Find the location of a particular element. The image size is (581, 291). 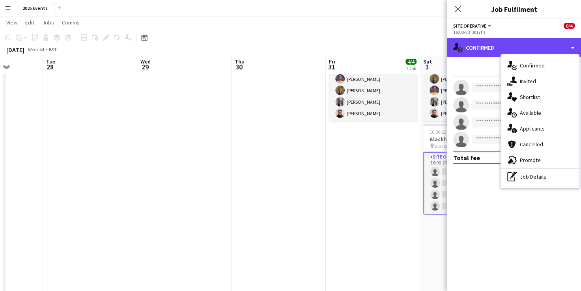

span: 30 is located at coordinates (239, 67).